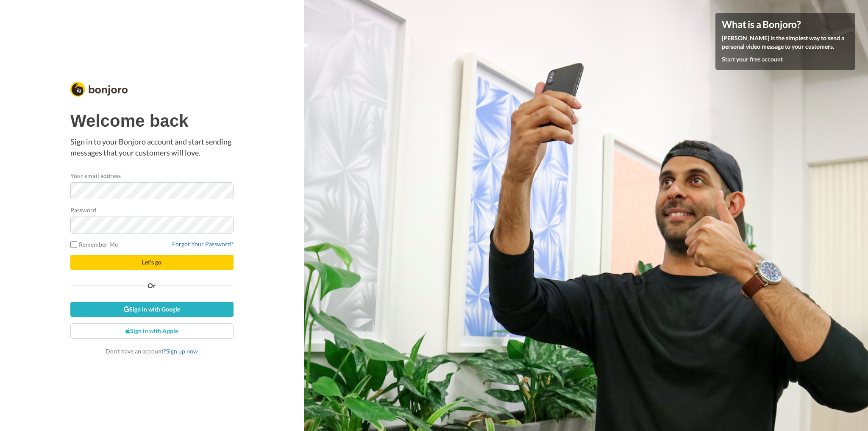 This screenshot has height=431, width=868. I want to click on h1: Welcome back, so click(152, 121).